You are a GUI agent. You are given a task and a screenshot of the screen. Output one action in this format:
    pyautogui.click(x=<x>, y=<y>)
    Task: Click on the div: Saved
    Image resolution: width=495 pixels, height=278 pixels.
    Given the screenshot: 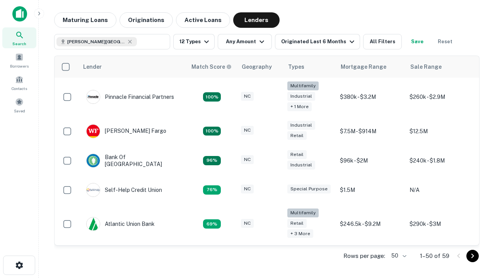 What is the action you would take?
    pyautogui.click(x=19, y=105)
    